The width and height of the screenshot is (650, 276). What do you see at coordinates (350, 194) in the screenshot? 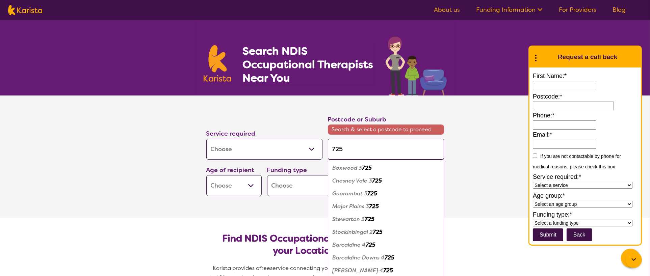
I see `em: Goorambat 3` at bounding box center [350, 194].